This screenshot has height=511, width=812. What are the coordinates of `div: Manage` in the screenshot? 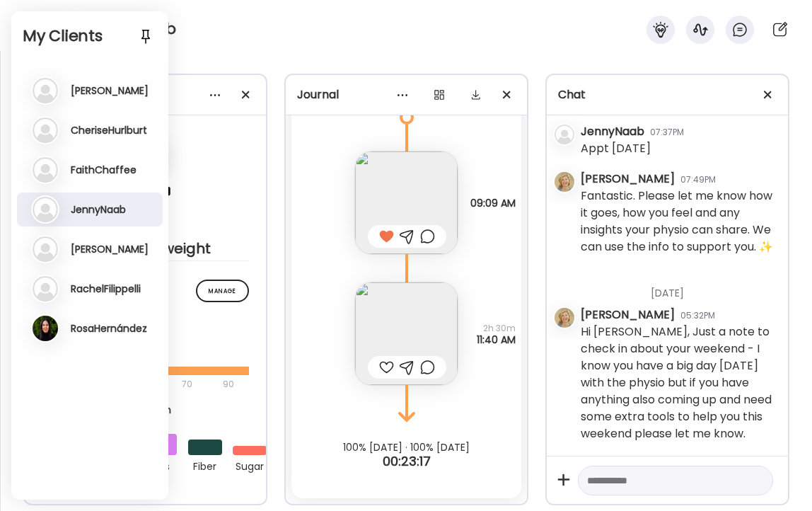 It's located at (222, 291).